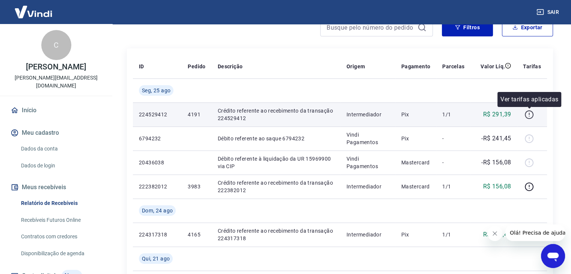 The height and width of the screenshot is (274, 571). What do you see at coordinates (60, 203) in the screenshot?
I see `a: Relatório de Recebíveis` at bounding box center [60, 203].